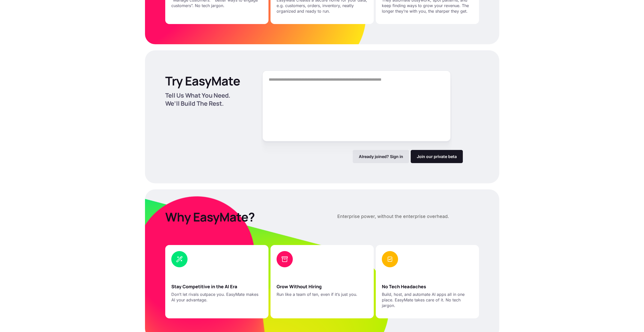  I want to click on p: Already joined? Sign in, so click(381, 157).